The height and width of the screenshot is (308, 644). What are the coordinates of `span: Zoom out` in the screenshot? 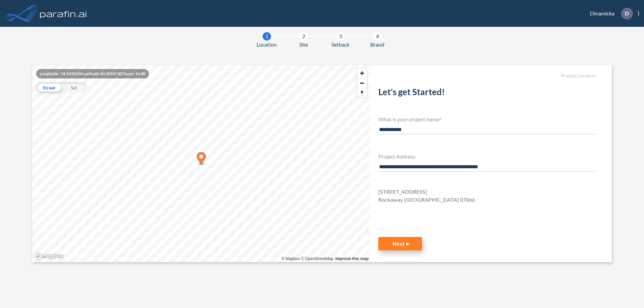 It's located at (362, 83).